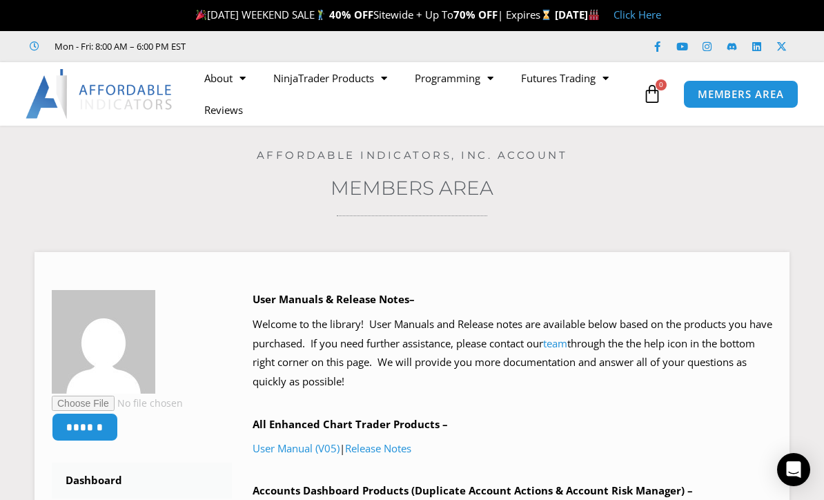 The image size is (824, 500). What do you see at coordinates (118, 46) in the screenshot?
I see `span: Mon - Fri: 8:00 AM – 6:00 PM EST` at bounding box center [118, 46].